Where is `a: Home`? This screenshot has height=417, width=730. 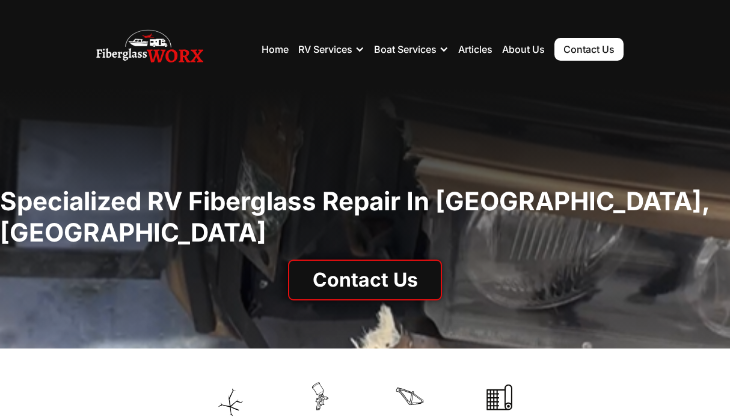
a: Home is located at coordinates (275, 49).